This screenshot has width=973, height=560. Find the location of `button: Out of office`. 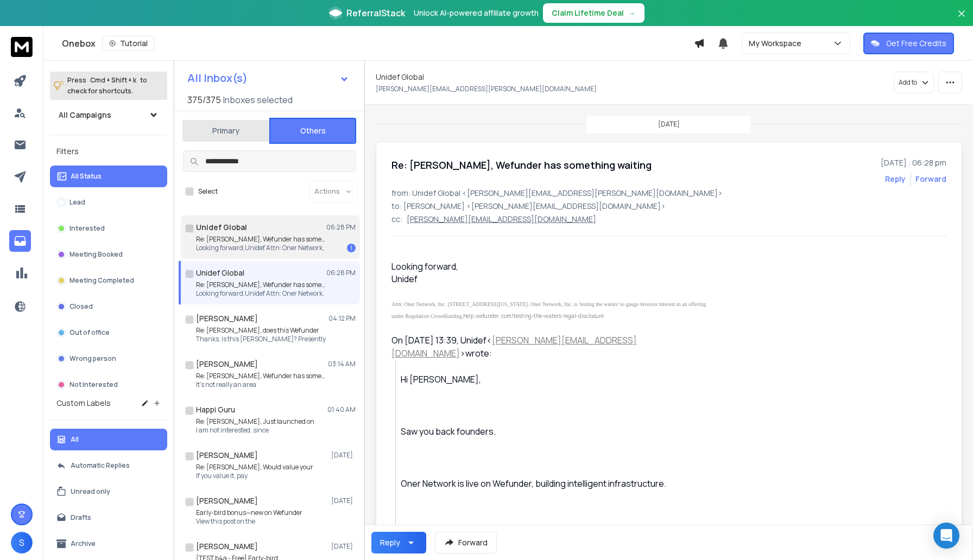

button: Out of office is located at coordinates (109, 332).